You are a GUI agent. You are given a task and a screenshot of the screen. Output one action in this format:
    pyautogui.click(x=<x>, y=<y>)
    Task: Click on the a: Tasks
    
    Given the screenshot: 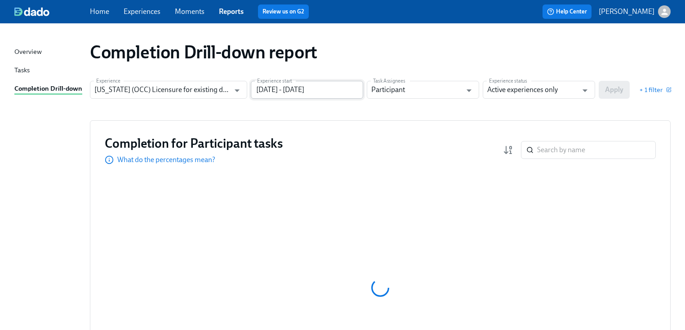 What is the action you would take?
    pyautogui.click(x=49, y=71)
    